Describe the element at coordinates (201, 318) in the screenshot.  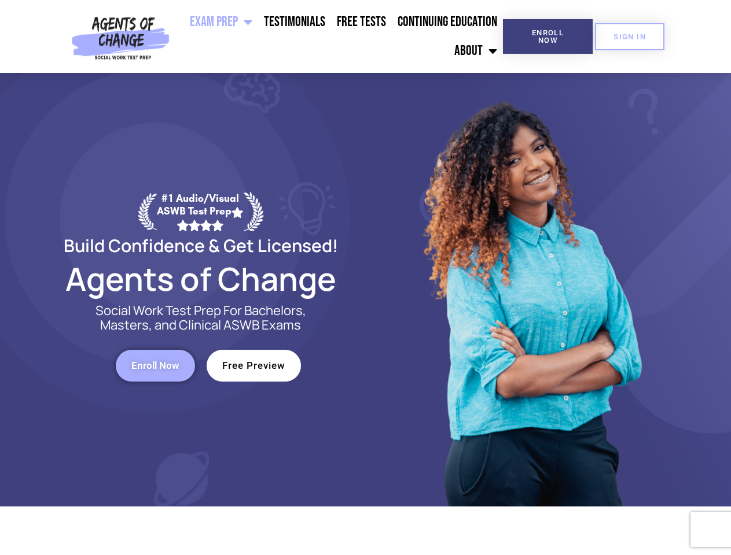
I see `p: Social Work Test Prep For Bachelors, Masters, and Clinical ASWB Exams` at that location.